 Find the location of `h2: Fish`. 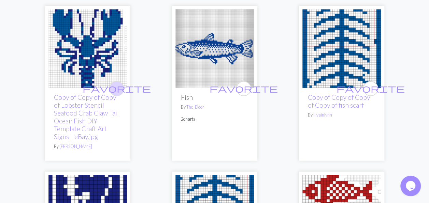

h2: Fish is located at coordinates (215, 97).